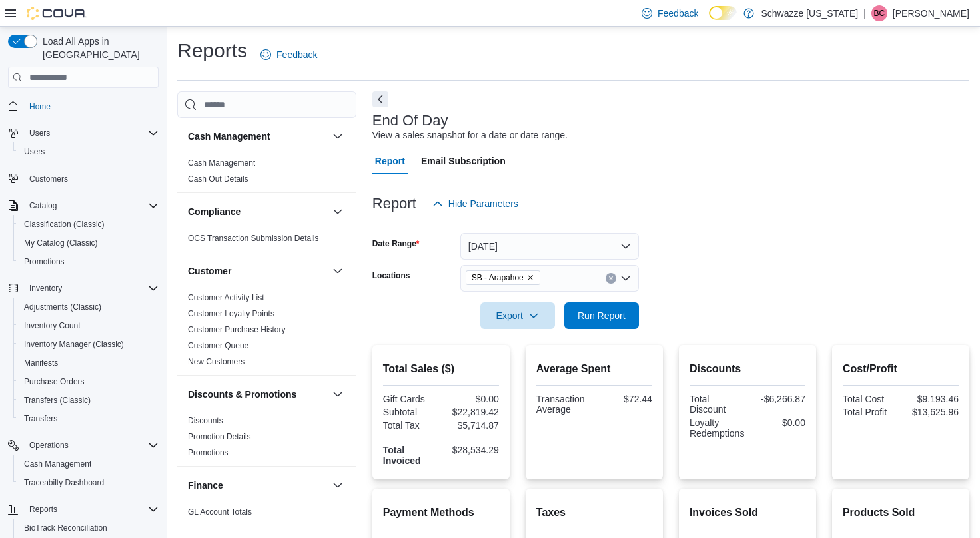 The image size is (980, 538). I want to click on a: New Customers, so click(215, 362).